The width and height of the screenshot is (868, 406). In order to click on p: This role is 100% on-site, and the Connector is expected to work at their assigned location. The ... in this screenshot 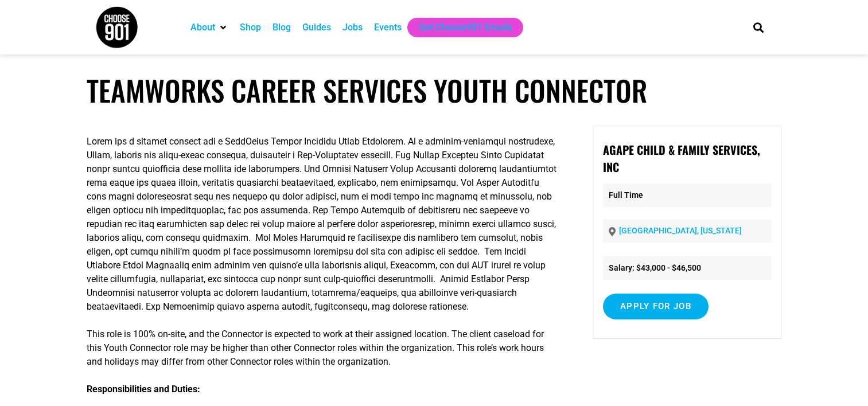, I will do `click(322, 348)`.